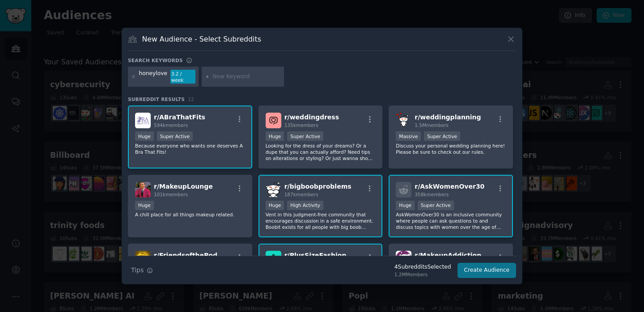 This screenshot has width=644, height=312. Describe the element at coordinates (143, 190) in the screenshot. I see `img: MakeupLounge` at that location.